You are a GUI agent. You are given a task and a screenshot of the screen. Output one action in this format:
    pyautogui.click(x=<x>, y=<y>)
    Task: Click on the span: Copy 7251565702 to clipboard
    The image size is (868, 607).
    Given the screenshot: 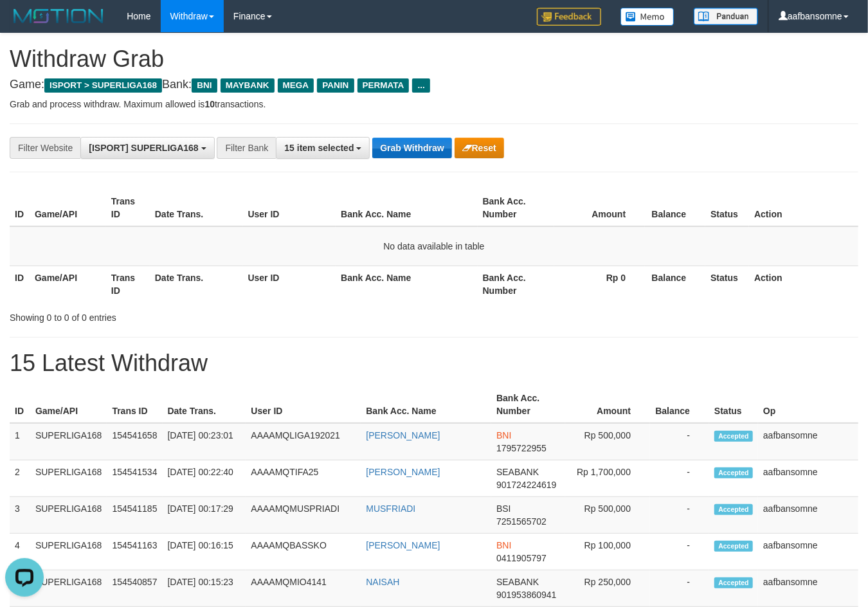 What is the action you would take?
    pyautogui.click(x=521, y=521)
    